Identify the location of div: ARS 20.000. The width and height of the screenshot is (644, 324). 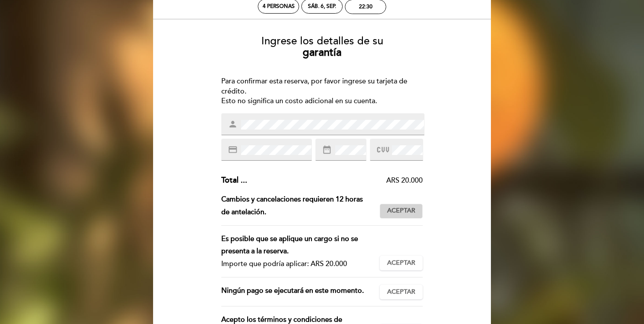
(335, 180).